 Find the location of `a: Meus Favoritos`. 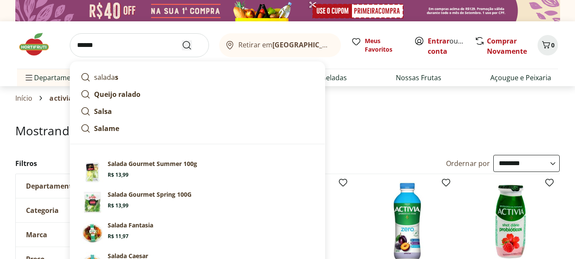

a: Meus Favoritos is located at coordinates (378, 45).